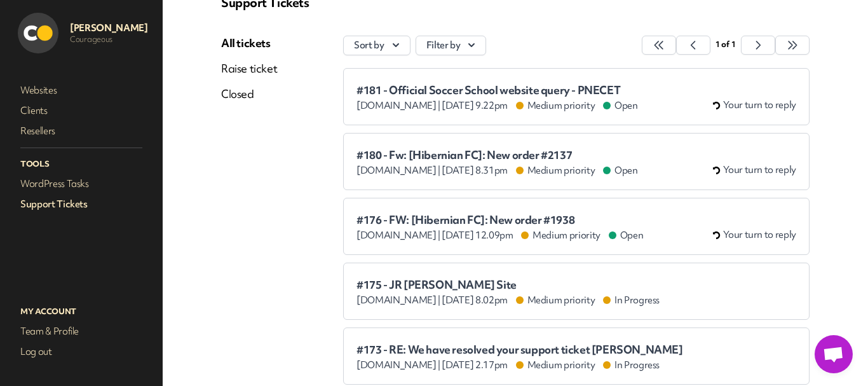  Describe the element at coordinates (81, 311) in the screenshot. I see `p: My Account` at that location.